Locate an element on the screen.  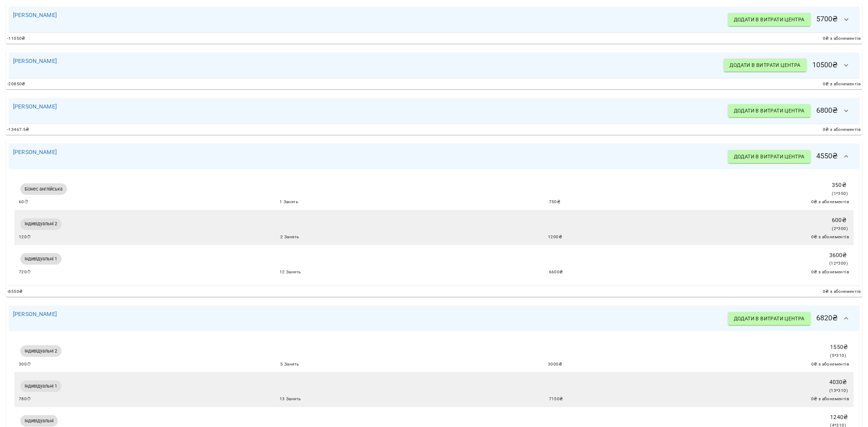
span: ( 5 * 310 ) is located at coordinates (838, 355).